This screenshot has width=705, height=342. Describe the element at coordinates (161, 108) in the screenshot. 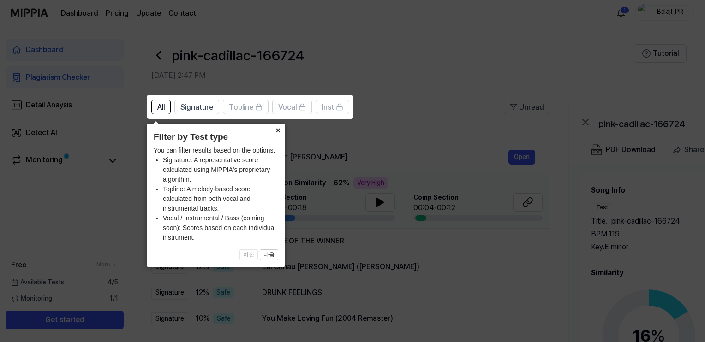

I see `span: All` at that location.